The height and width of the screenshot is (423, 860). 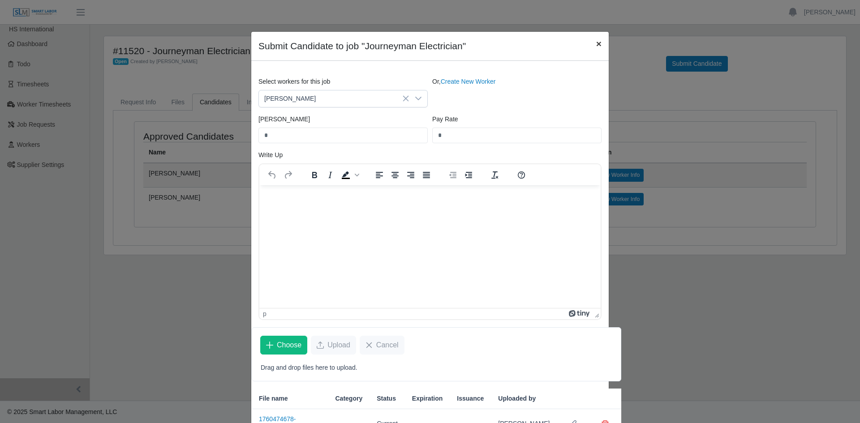 I want to click on label: Select workers for this job, so click(x=294, y=82).